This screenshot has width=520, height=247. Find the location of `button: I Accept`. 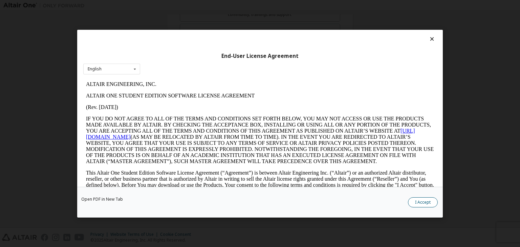

button: I Accept is located at coordinates (422, 202).